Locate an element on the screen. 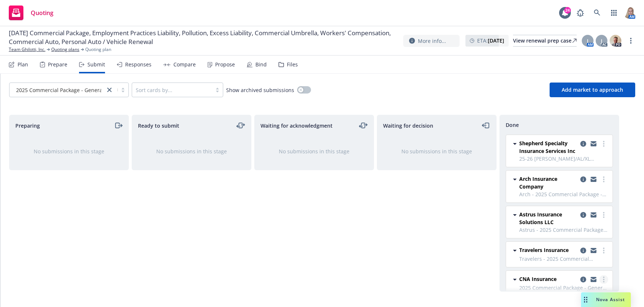 The image size is (644, 307). span: Waiting for acknowledgment is located at coordinates (297, 125).